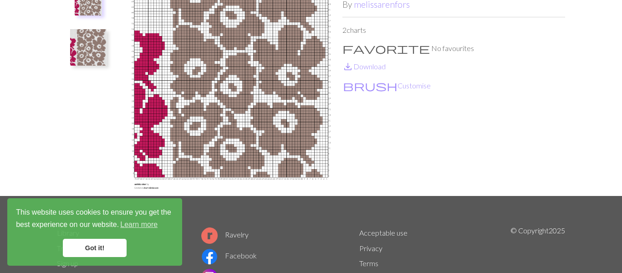 This screenshot has height=273, width=622. I want to click on a: Acceptable use, so click(383, 232).